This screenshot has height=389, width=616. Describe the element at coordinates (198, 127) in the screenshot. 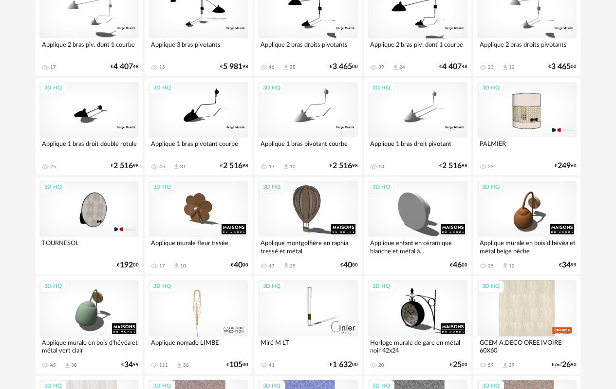

I see `a: 3D HQ Applique 1 bras pivotant courbe 45 Download icon 31 €2 51698` at that location.